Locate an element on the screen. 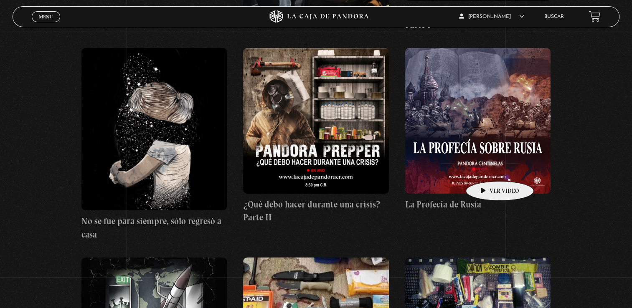 The image size is (632, 308). a: ¿Qué debo hacer durante una crisis? Parte II is located at coordinates (316, 136).